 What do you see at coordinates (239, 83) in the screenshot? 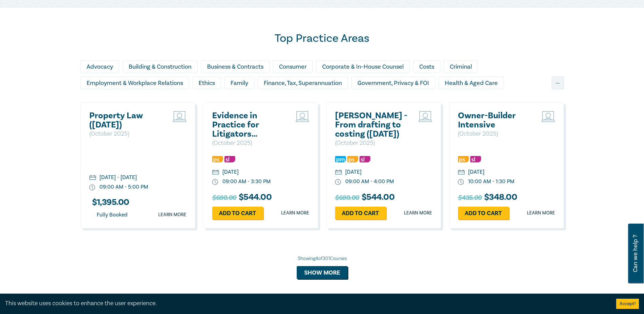
I see `div: Family` at bounding box center [239, 83].